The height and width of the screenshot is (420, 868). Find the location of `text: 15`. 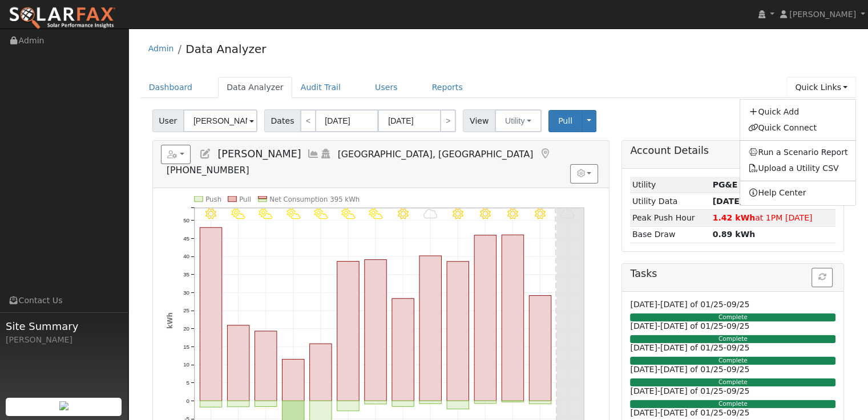

text: 15 is located at coordinates (186, 346).